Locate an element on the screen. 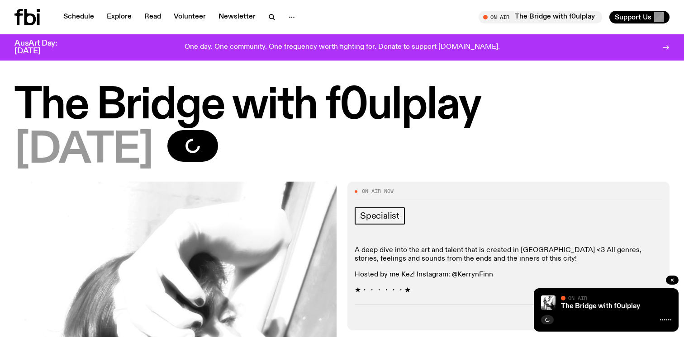 This screenshot has height=337, width=684. a: The Bridge with f0ulplay is located at coordinates (600, 307).